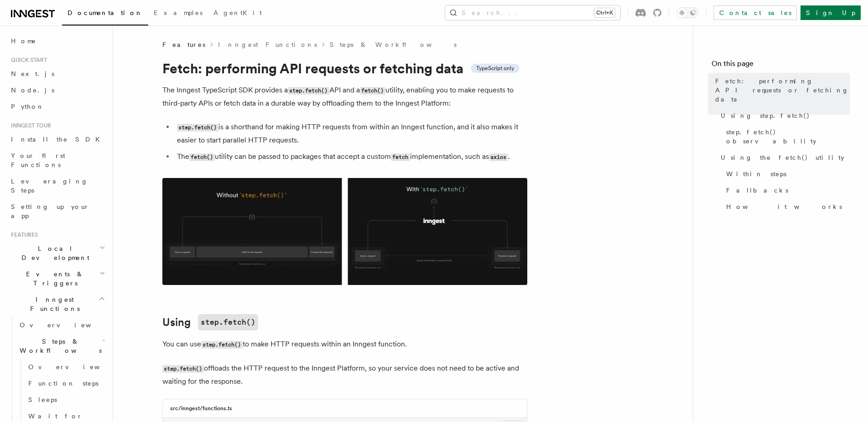  Describe the element at coordinates (345, 69) in the screenshot. I see `h1: Fetch: performing API requests or fetching data` at that location.